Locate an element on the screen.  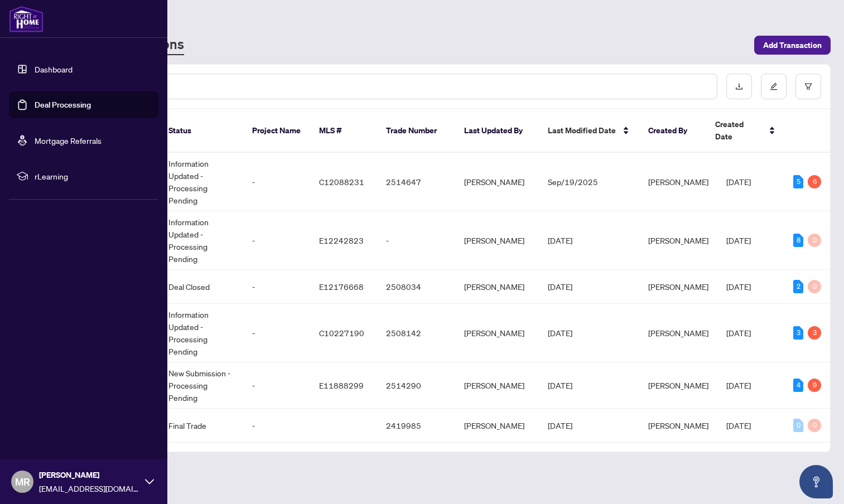
a: Mortgage Referrals is located at coordinates (68, 140).